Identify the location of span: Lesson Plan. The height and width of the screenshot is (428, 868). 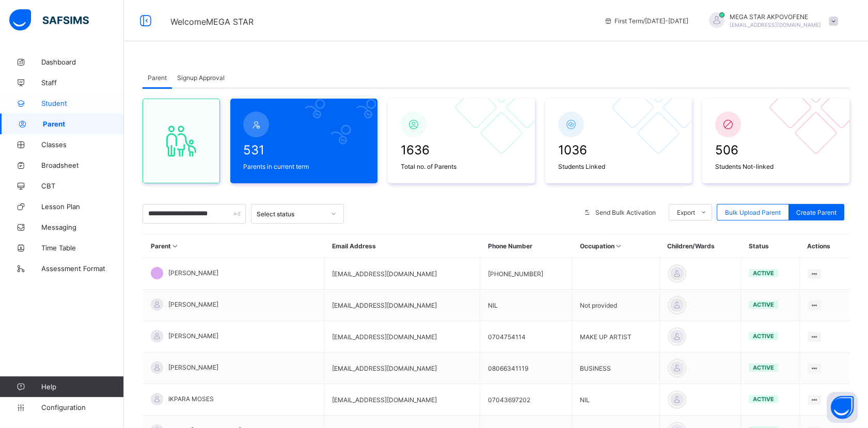
(83, 206).